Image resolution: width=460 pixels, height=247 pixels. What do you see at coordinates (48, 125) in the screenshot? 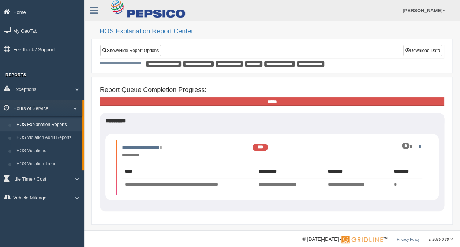
I see `a: HOS Explanation Reports` at bounding box center [48, 125].